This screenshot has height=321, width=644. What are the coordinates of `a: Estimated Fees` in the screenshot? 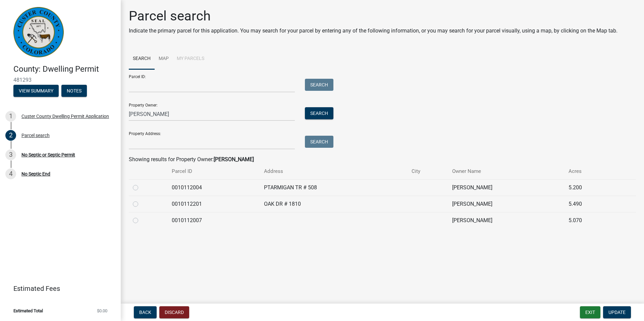 It's located at (58, 288).